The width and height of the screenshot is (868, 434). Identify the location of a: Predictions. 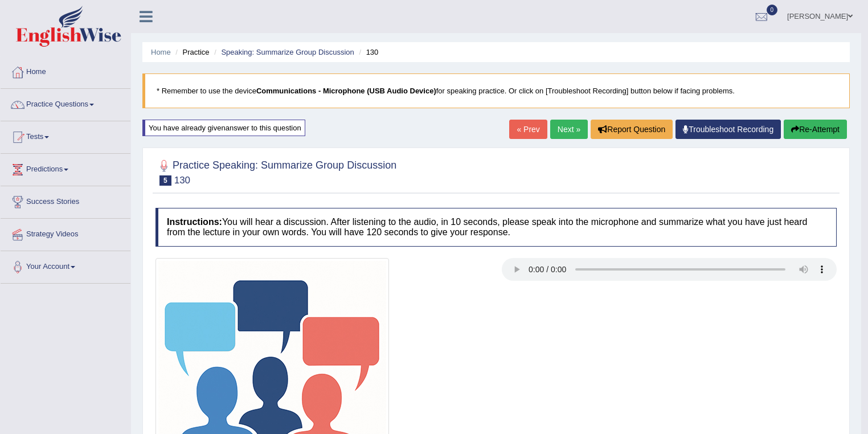
(66, 168).